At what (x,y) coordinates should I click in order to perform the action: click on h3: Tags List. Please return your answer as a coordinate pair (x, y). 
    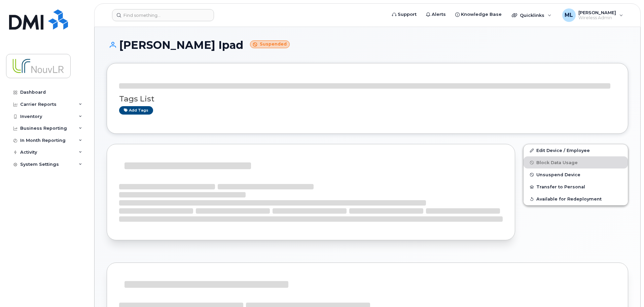
    Looking at the image, I should click on (368, 99).